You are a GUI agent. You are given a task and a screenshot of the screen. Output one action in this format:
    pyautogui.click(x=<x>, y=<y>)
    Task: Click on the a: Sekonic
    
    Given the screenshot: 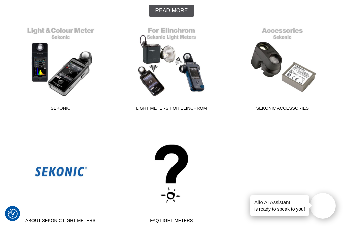 What is the action you would take?
    pyautogui.click(x=61, y=69)
    